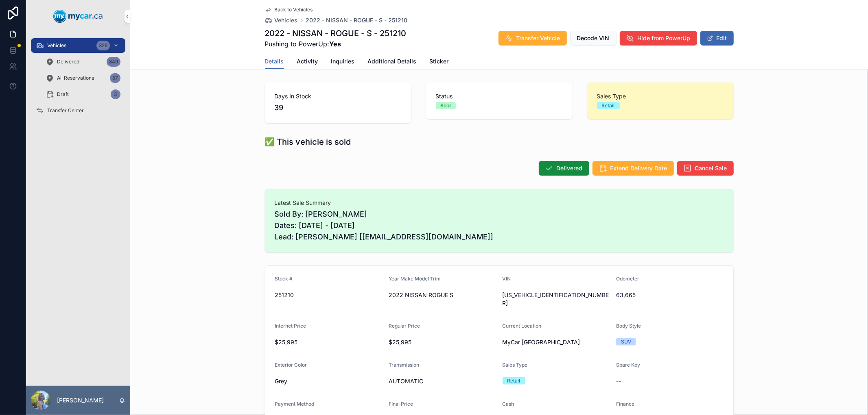 This screenshot has width=868, height=415. What do you see at coordinates (284, 279) in the screenshot?
I see `span: Stock #` at bounding box center [284, 279].